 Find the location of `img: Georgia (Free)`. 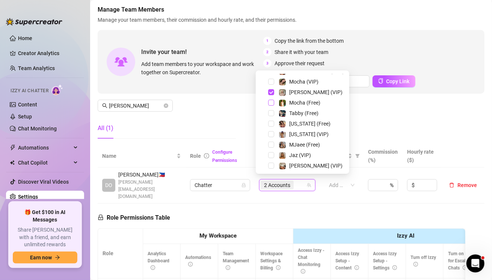

img: Georgia (Free) is located at coordinates (282, 124).